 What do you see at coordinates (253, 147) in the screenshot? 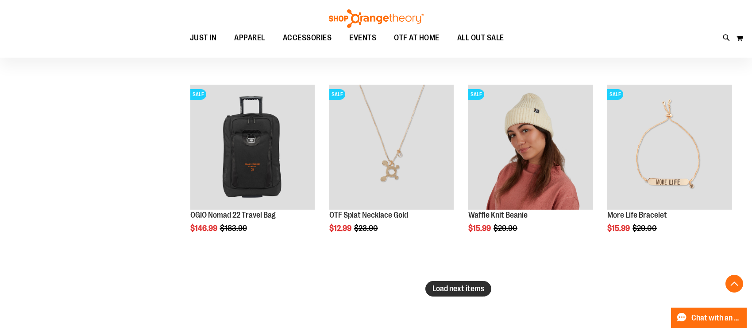
I see `a: Product image for OGIO Nomad 22 Travel BagSALE` at bounding box center [253, 147].